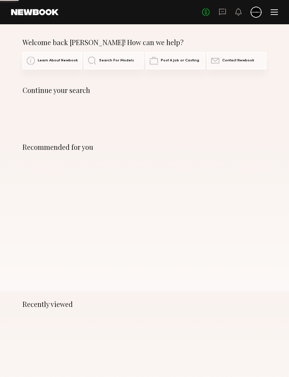 The height and width of the screenshot is (377, 289). Describe the element at coordinates (52, 61) in the screenshot. I see `a: Learn About Newbook` at that location.